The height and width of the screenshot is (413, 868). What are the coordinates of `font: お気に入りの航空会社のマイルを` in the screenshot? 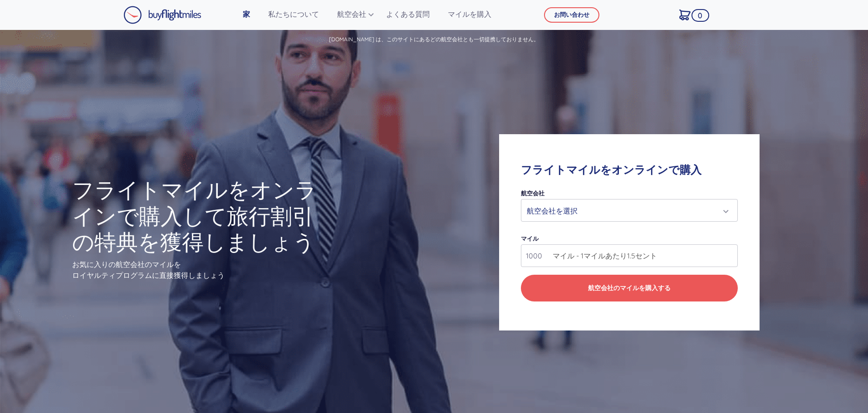 It's located at (127, 264).